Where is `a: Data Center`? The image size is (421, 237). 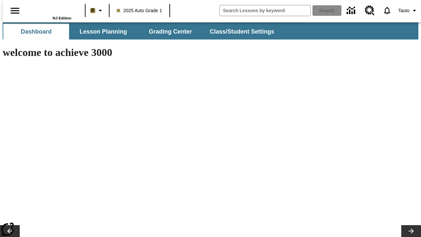 a: Data Center is located at coordinates (351, 11).